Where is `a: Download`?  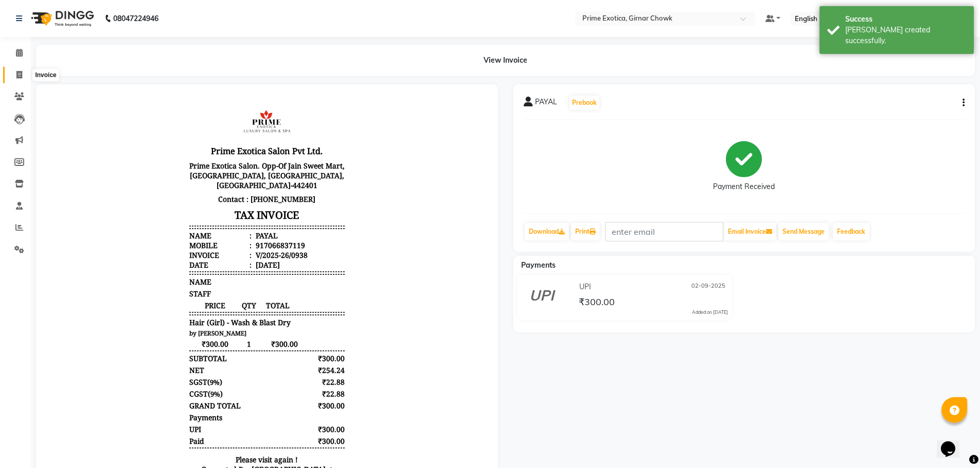 a: Download is located at coordinates (547, 232).